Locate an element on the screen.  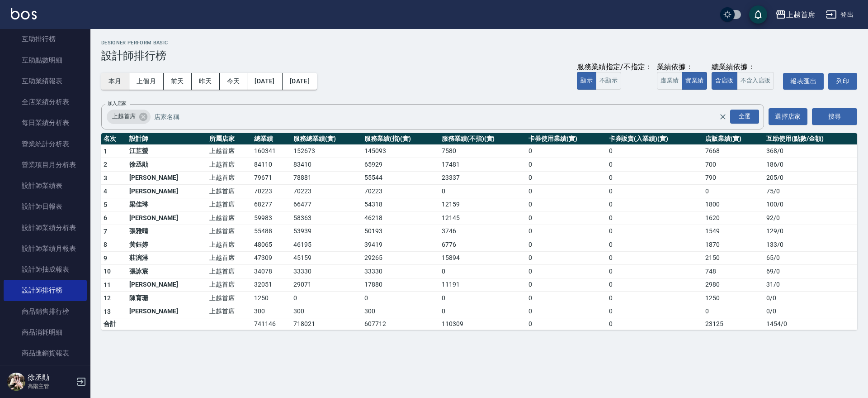
td: 54318 is located at coordinates (401, 204).